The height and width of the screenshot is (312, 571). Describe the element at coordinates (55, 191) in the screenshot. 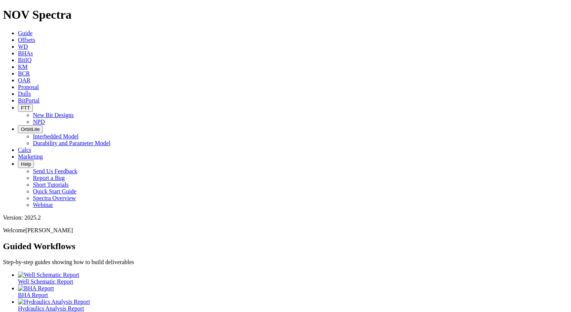

I see `a: Quick Start Guide` at that location.